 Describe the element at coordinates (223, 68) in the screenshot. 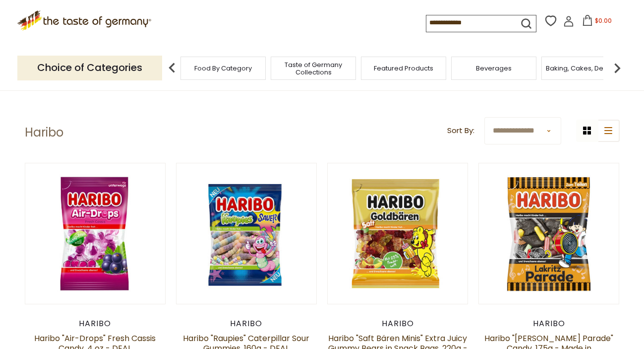

I see `a: Food By Category` at that location.